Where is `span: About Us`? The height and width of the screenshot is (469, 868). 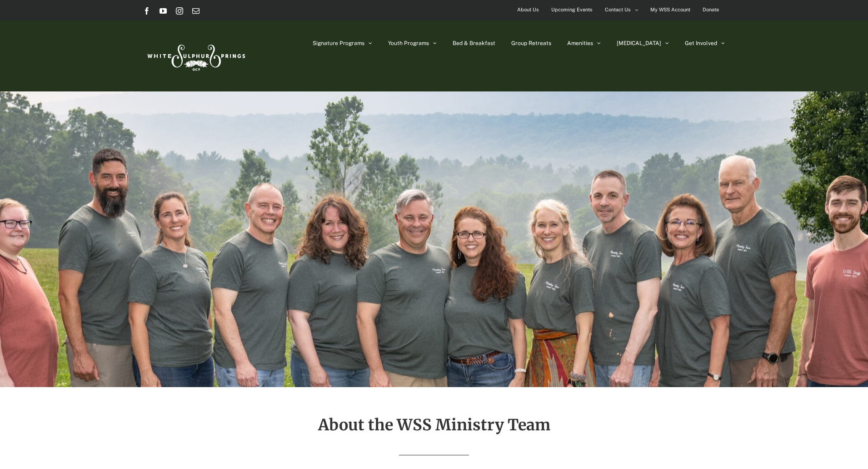
span: About Us is located at coordinates (528, 10).